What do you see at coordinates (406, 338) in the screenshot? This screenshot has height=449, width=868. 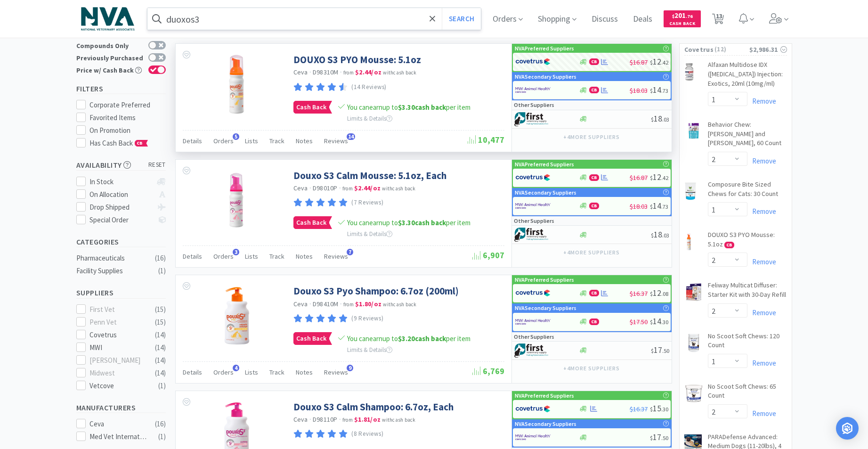 I see `span: $3.20` at bounding box center [406, 338].